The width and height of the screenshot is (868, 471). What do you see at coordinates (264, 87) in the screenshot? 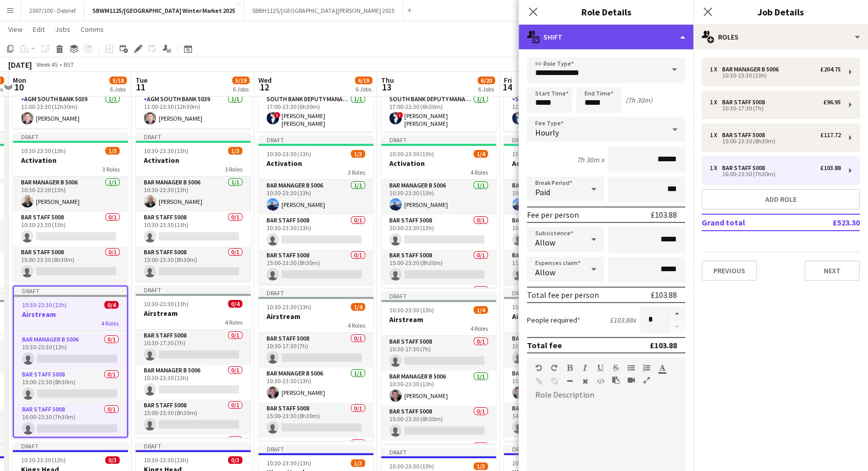
I see `span: 12` at bounding box center [264, 87].